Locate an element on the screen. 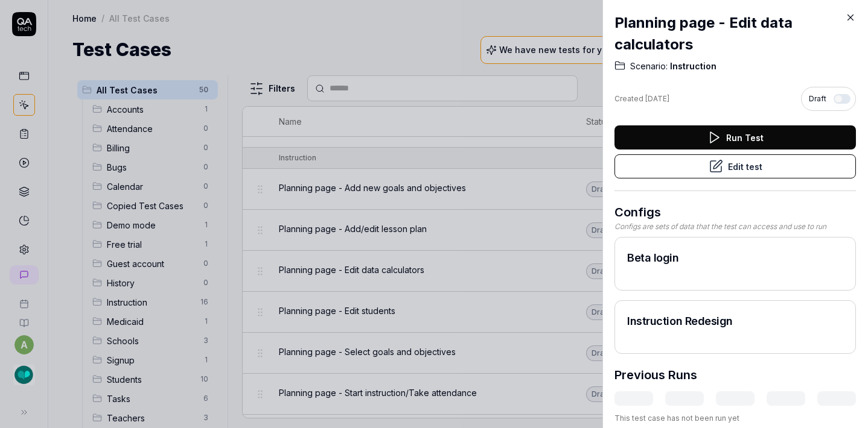  div: Configs are sets of data that the test can access and use to run is located at coordinates (735, 227).